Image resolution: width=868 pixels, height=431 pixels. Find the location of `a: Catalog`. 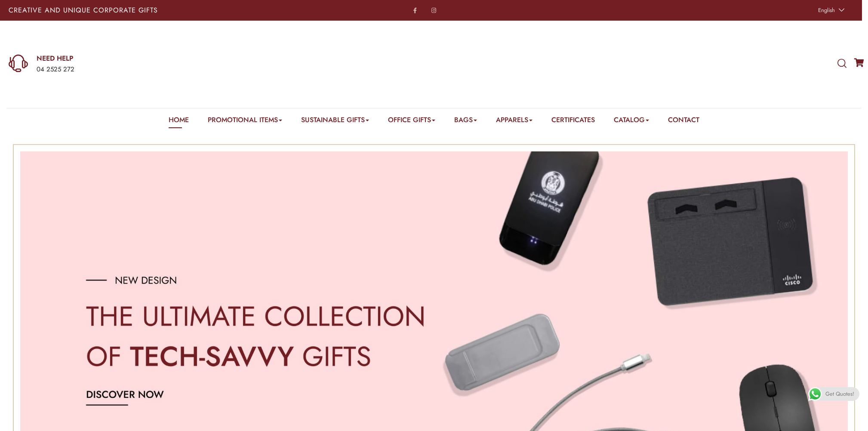

a: Catalog is located at coordinates (631, 121).